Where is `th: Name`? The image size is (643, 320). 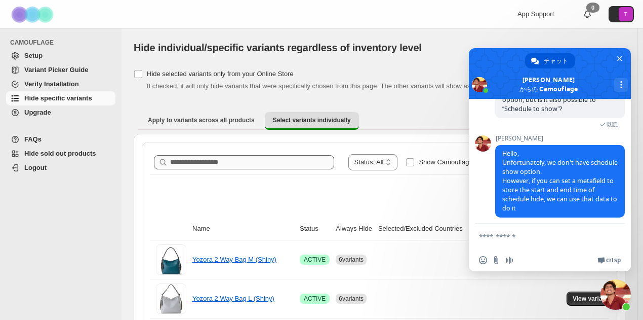
th: Name is located at coordinates (243, 228).